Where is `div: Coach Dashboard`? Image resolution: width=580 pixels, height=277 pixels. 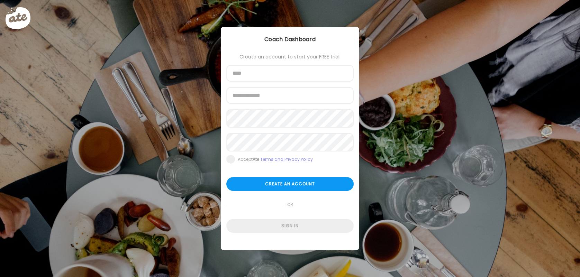
div: Coach Dashboard is located at coordinates (290, 39).